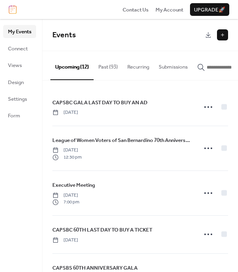 The width and height of the screenshot is (238, 272). Describe the element at coordinates (17, 99) in the screenshot. I see `span: Settings` at that location.